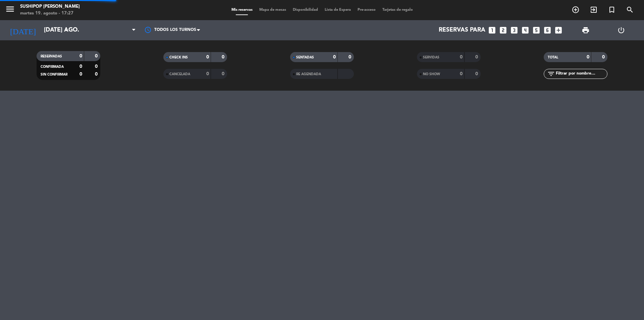 The image size is (644, 320). Describe the element at coordinates (552, 74) in the screenshot. I see `i: filter_list` at that location.